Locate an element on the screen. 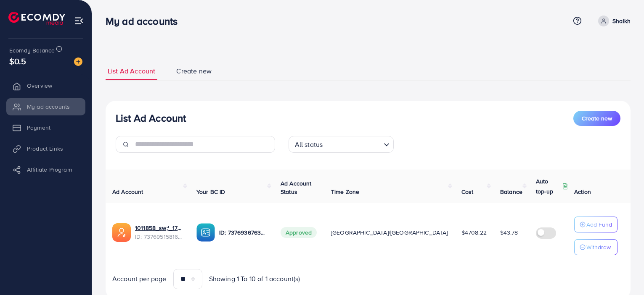 This screenshot has width=644, height=295. span: List Ad Account is located at coordinates (131, 71).